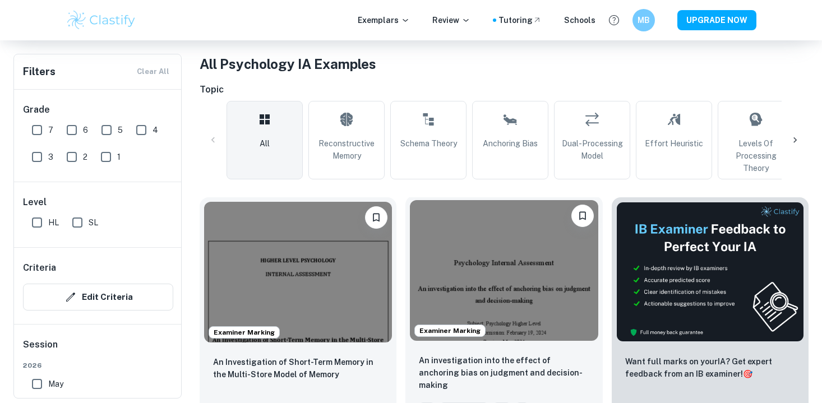 This screenshot has width=822, height=403. What do you see at coordinates (346, 150) in the screenshot?
I see `span: Reconstructive Memory` at bounding box center [346, 150].